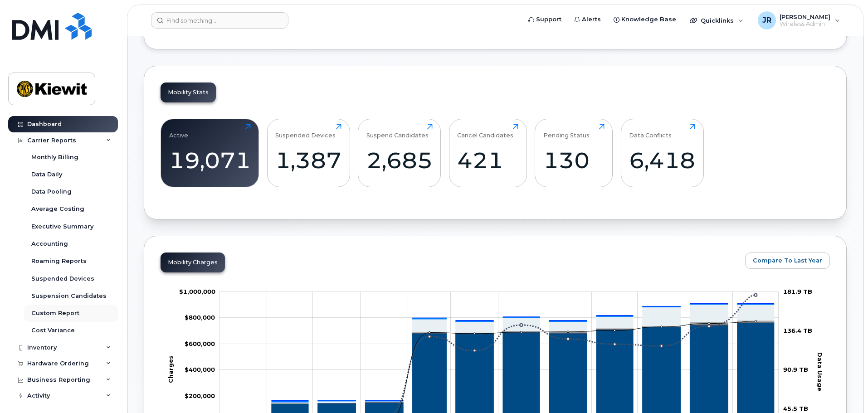 The width and height of the screenshot is (868, 413). What do you see at coordinates (795, 369) in the screenshot?
I see `tspan: 90.9 TB` at bounding box center [795, 369].